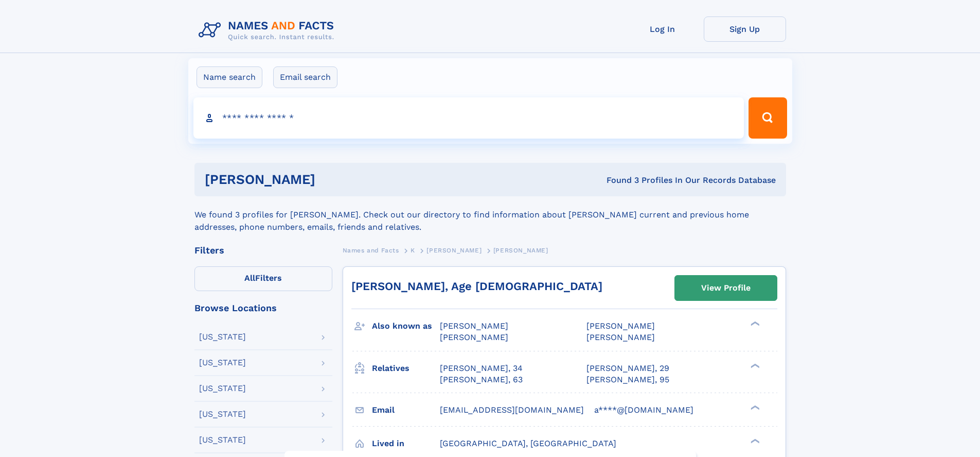  Describe the element at coordinates (406, 368) in the screenshot. I see `h3: Relatives` at that location.